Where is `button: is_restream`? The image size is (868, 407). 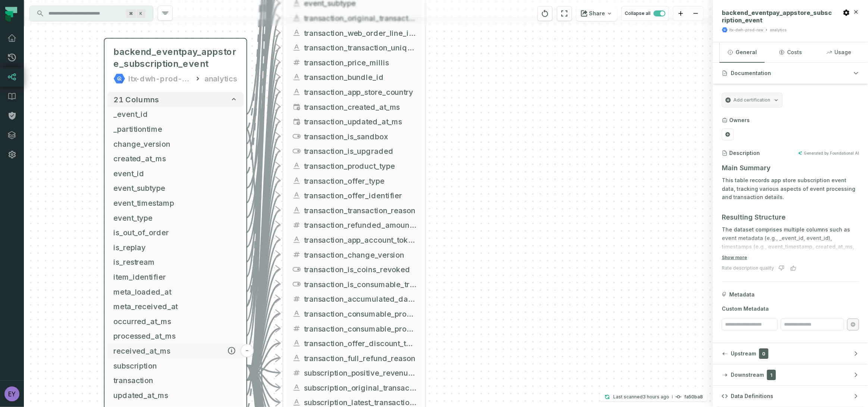
button: is_restream is located at coordinates (175, 262).